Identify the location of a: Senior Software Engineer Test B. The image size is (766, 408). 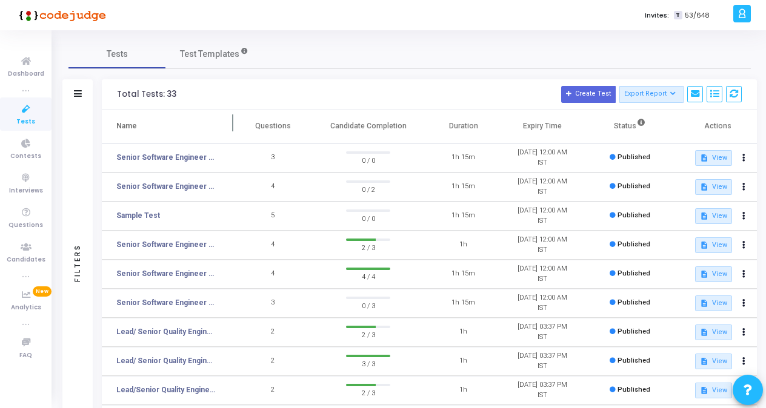
(166, 274).